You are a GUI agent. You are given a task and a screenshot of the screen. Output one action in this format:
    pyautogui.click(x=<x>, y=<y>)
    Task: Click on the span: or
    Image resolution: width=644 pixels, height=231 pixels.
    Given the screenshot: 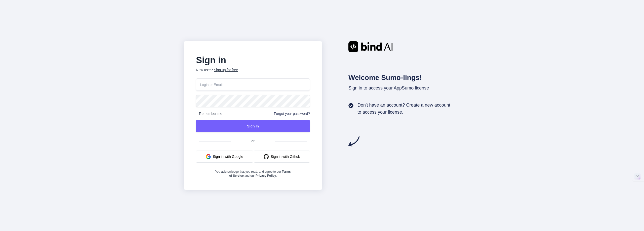 What is the action you would take?
    pyautogui.click(x=253, y=141)
    